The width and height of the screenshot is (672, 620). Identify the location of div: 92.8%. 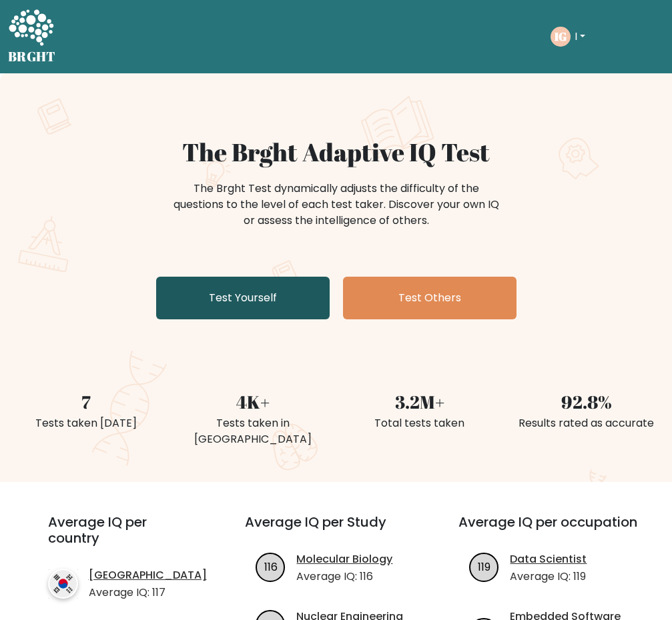
(587, 402).